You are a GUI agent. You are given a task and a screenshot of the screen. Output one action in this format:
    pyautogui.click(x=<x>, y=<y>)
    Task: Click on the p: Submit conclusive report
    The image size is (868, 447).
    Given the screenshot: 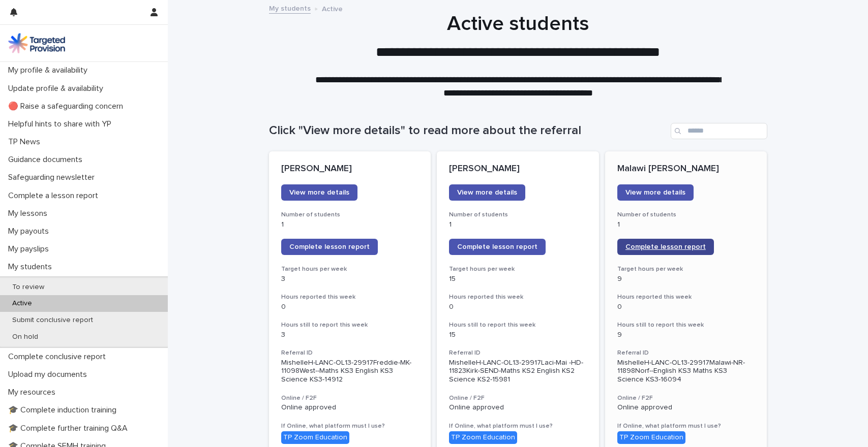 What is the action you would take?
    pyautogui.click(x=52, y=320)
    